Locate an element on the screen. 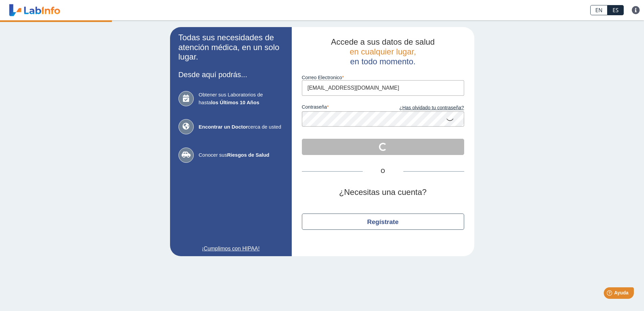 Image resolution: width=644 pixels, height=311 pixels. label: contraseña is located at coordinates (343, 108).